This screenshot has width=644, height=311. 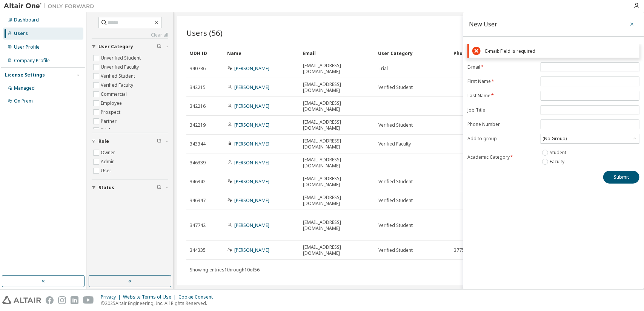 What do you see at coordinates (119, 76) in the screenshot?
I see `label: Verified Student` at bounding box center [119, 76].